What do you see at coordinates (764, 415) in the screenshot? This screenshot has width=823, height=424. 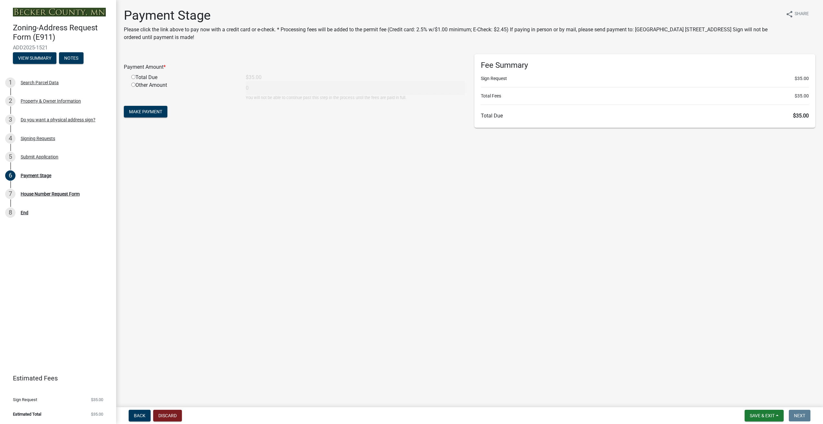 I see `button: Save & Exit` at bounding box center [764, 415].